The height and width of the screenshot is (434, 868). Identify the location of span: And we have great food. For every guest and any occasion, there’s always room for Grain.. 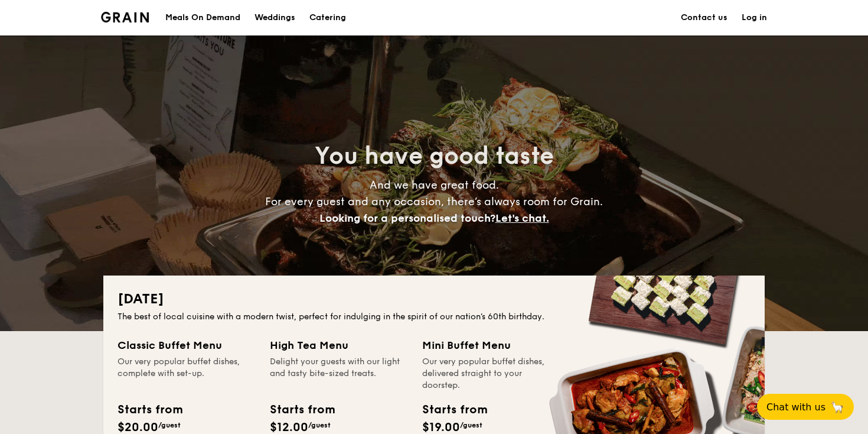
(434, 202).